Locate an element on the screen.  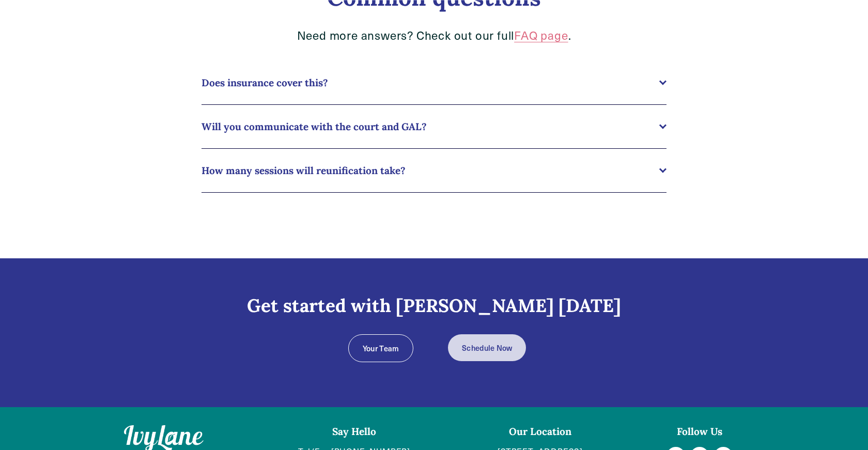
button: How many sessions will reunification take? is located at coordinates (434, 170).